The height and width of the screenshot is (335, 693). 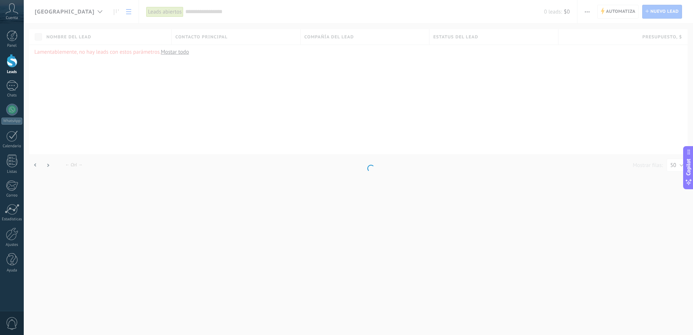 What do you see at coordinates (12, 196) in the screenshot?
I see `div: Correo` at bounding box center [12, 196].